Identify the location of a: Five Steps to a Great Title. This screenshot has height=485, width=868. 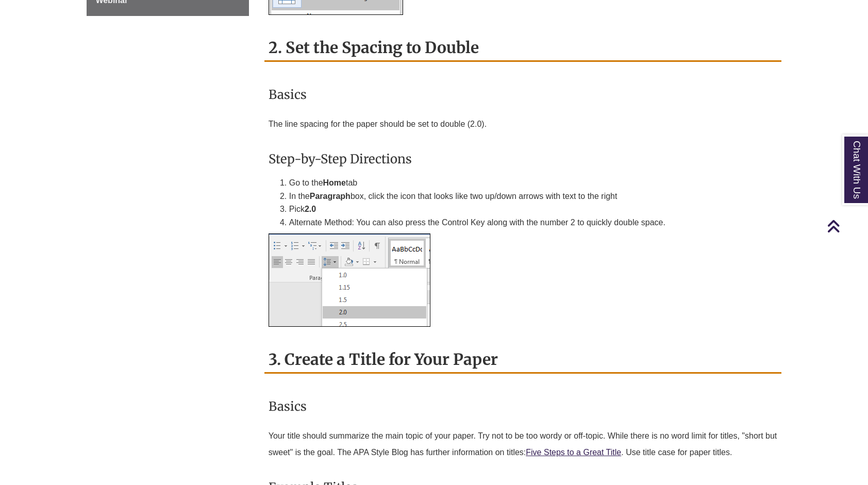
(574, 452).